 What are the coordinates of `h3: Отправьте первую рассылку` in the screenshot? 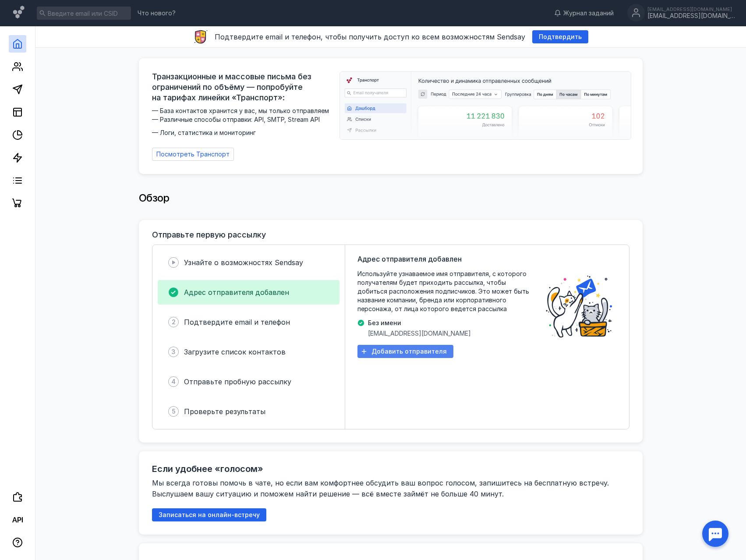 It's located at (209, 235).